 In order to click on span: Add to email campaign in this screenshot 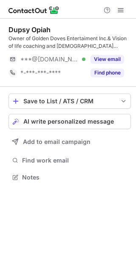, I will do `click(56, 142)`.